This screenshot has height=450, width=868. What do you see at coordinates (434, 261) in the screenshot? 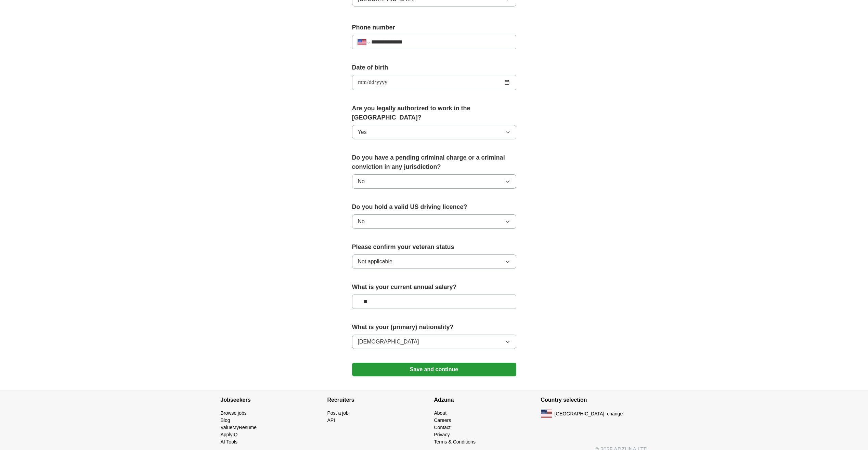
I see `button: Not applicable` at bounding box center [434, 261].